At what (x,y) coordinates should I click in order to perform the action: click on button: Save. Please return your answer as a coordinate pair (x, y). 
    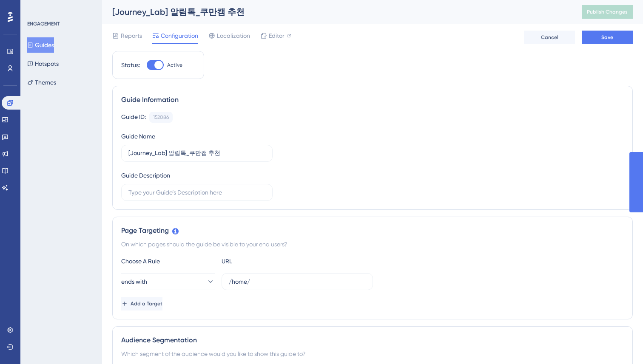
    Looking at the image, I should click on (607, 37).